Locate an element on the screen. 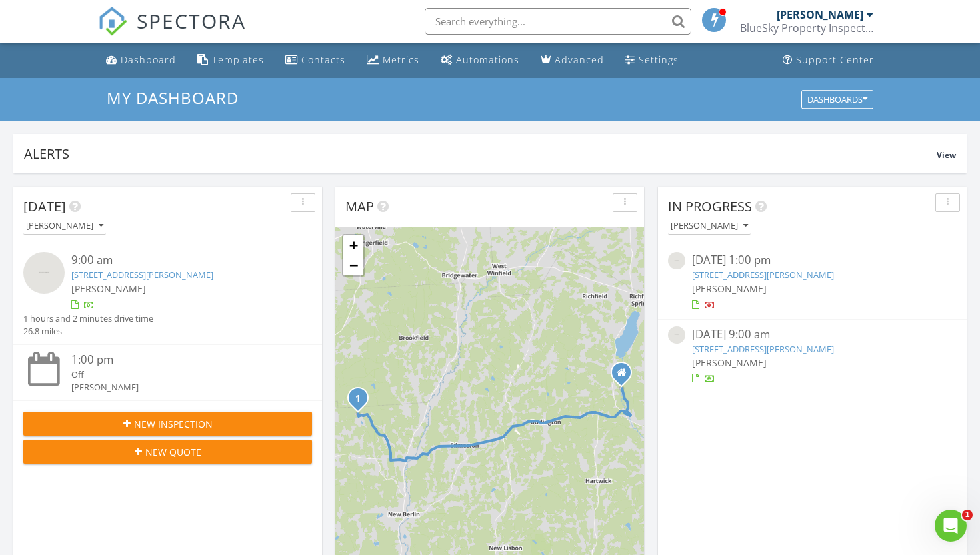 The image size is (980, 555). div: 544 Keating Rd., Fly Creek NY 13337 is located at coordinates (626, 376).